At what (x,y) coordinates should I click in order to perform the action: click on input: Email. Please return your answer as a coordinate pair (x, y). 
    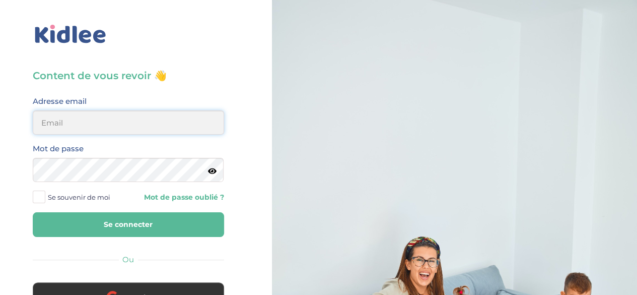
    Looking at the image, I should click on (128, 122).